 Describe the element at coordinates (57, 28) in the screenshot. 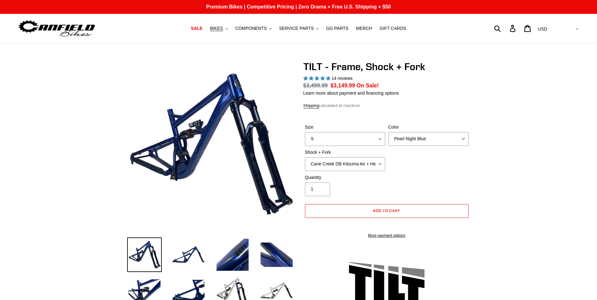

I see `img: Canfield Bikes` at that location.